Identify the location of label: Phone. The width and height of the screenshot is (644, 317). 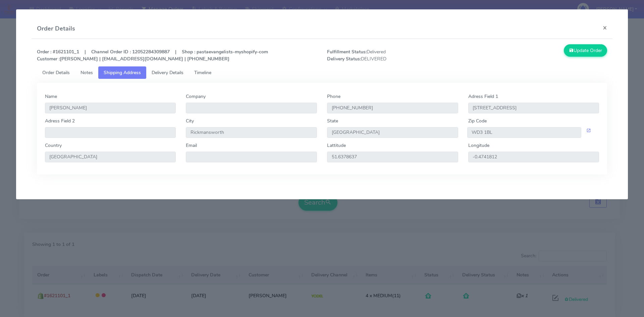
(334, 97).